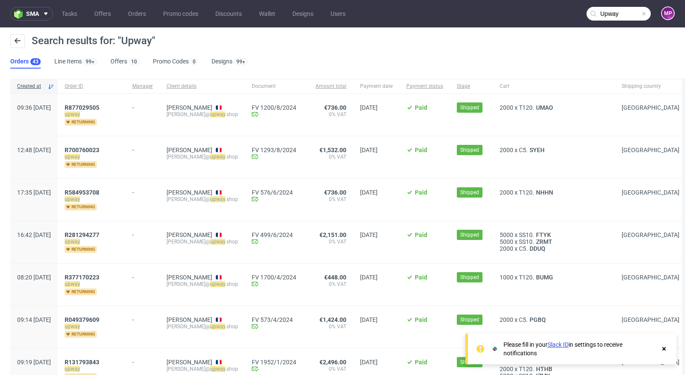  What do you see at coordinates (277, 150) in the screenshot?
I see `a: FV 1293/8/2024` at bounding box center [277, 150].